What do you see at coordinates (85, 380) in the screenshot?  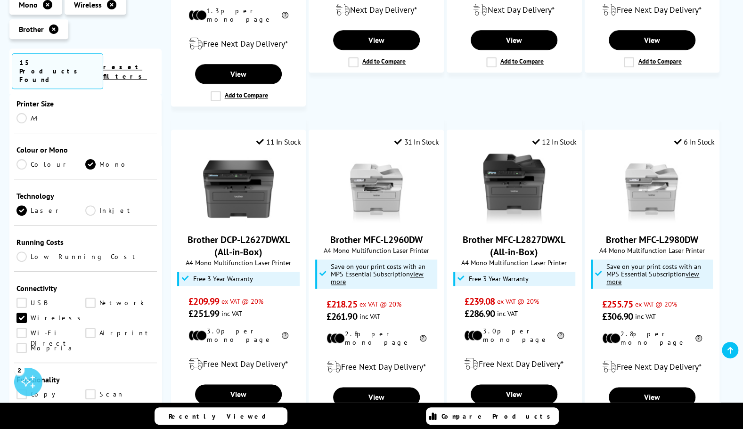 I see `div: Functionality` at bounding box center [85, 380].